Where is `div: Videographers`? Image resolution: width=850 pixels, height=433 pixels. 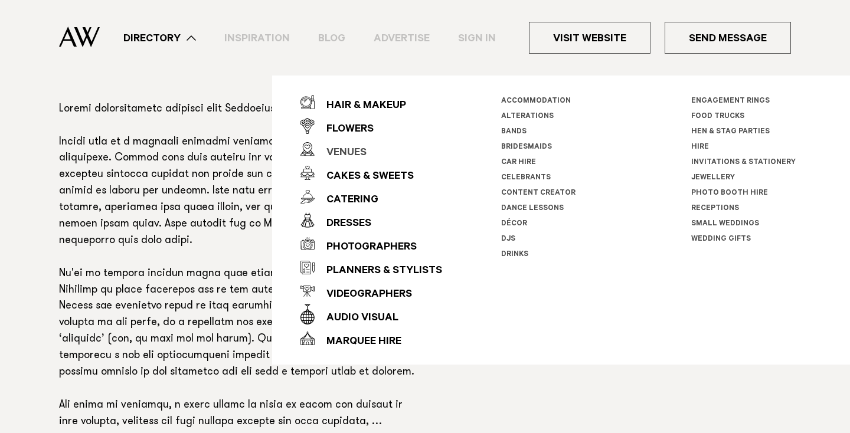 div: Videographers is located at coordinates (363, 295).